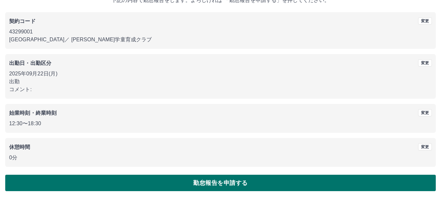 The height and width of the screenshot is (199, 441). I want to click on p: 12:30 〜 18:30, so click(220, 123).